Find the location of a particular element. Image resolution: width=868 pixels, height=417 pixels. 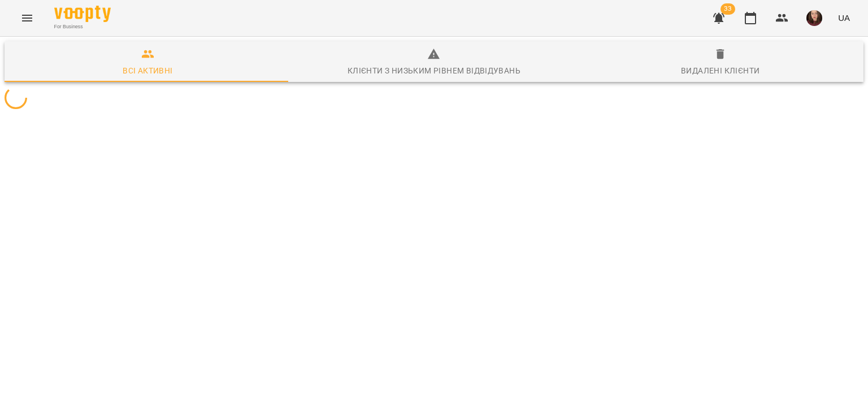

img: Voopty Logo is located at coordinates (82, 14).